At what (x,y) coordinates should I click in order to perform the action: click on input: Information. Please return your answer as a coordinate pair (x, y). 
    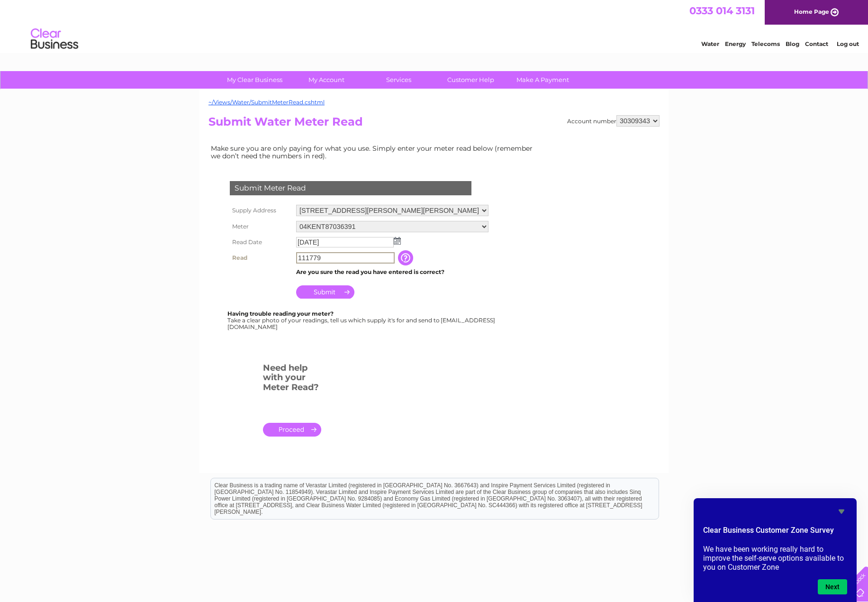
    Looking at the image, I should click on (406, 258).